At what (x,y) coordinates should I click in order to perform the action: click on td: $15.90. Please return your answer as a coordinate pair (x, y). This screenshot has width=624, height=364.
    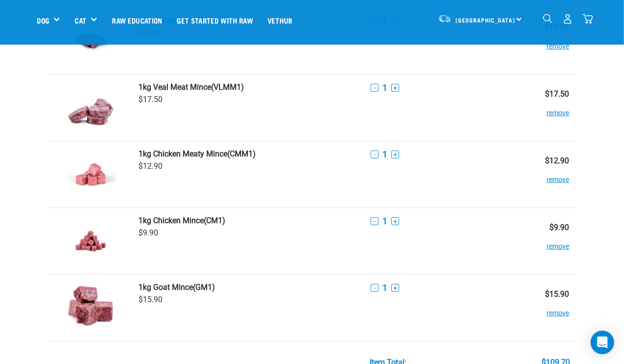
    Looking at the image, I should click on (549, 308).